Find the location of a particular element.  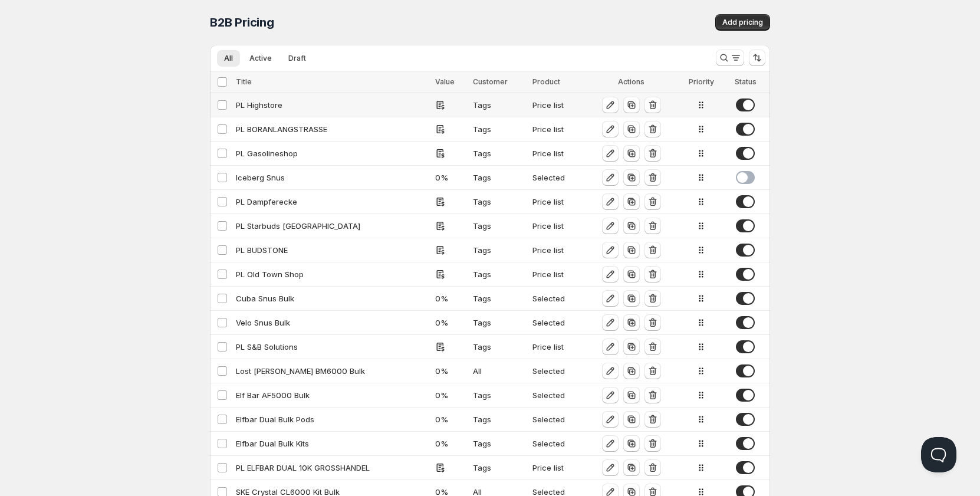

span: Status is located at coordinates (745, 81).